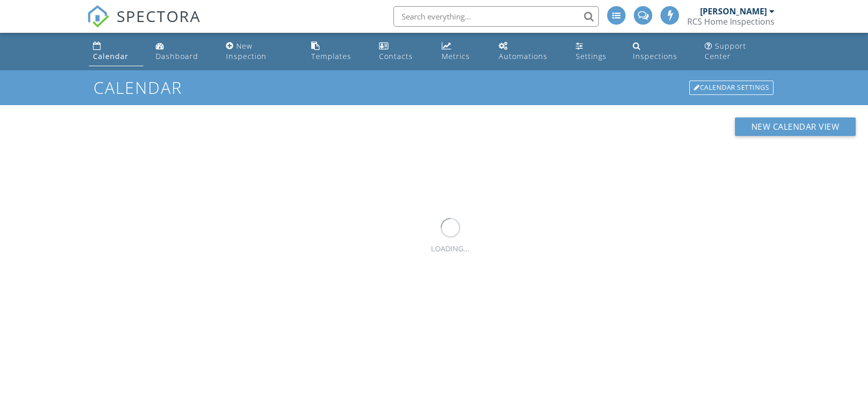  What do you see at coordinates (116, 51) in the screenshot?
I see `a: Calendar` at bounding box center [116, 51].